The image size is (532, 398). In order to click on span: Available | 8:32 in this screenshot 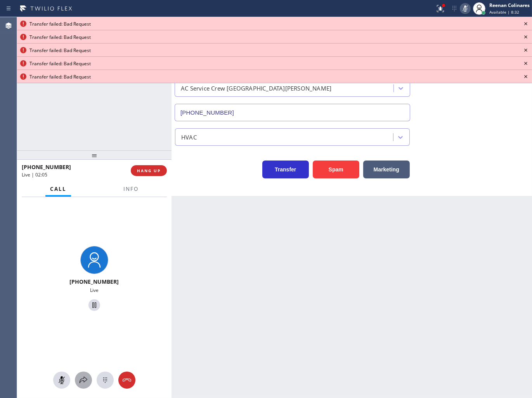, I will do `click(504, 12)`.